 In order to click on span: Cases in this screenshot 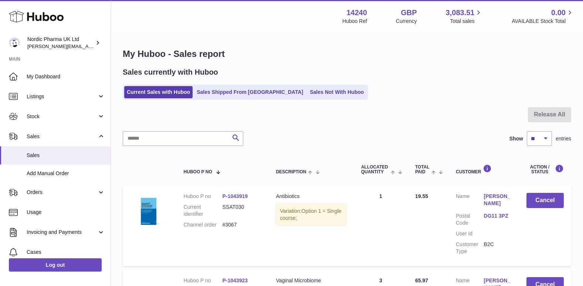, I will do `click(66, 252)`.